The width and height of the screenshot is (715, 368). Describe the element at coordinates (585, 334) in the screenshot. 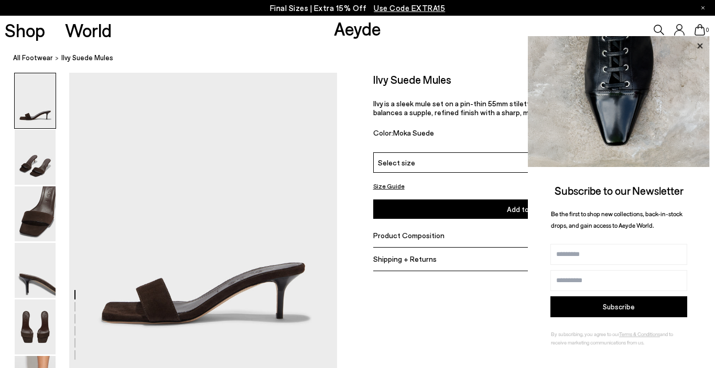

I see `span: By subscribing, you agree to our` at that location.